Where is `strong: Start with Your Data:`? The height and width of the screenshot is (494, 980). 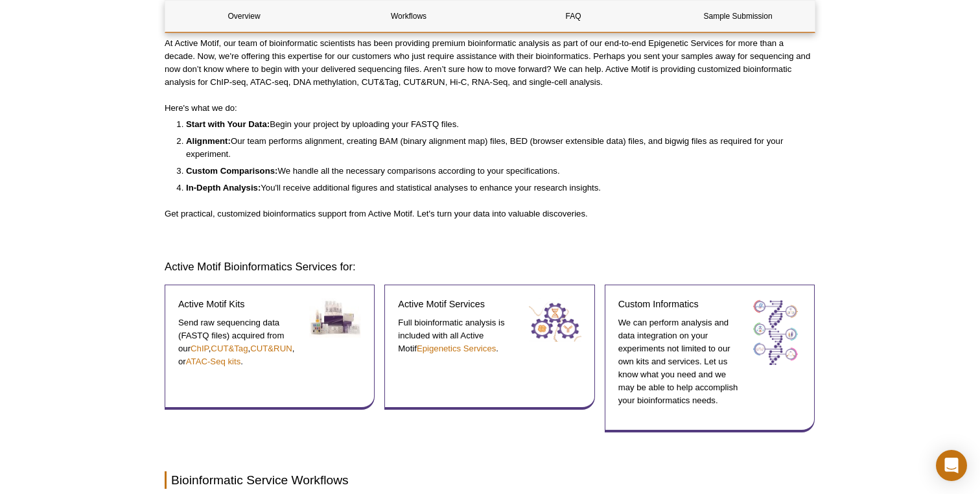
strong: Start with Your Data: is located at coordinates (227, 124).